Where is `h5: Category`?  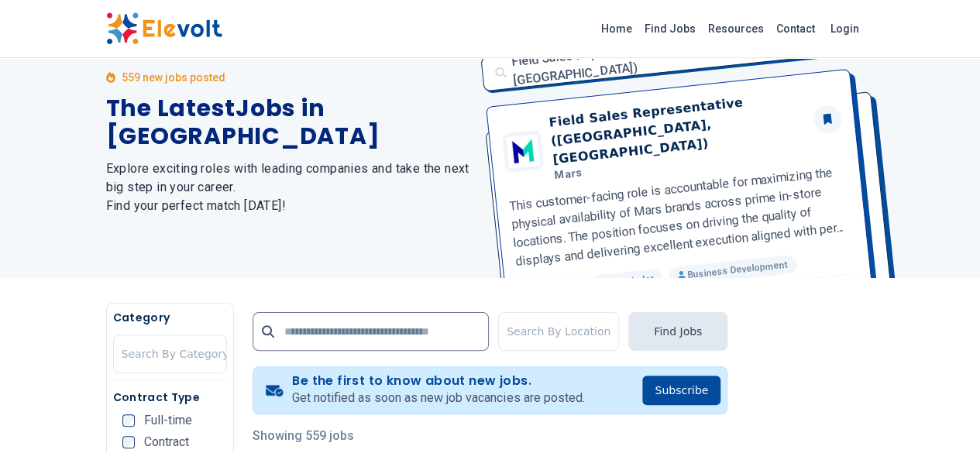 h5: Category is located at coordinates (169, 318).